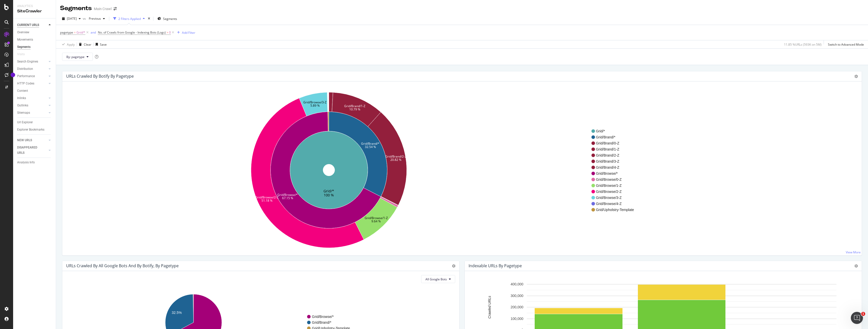 The image size is (868, 329). I want to click on text: 100,000, so click(517, 319).